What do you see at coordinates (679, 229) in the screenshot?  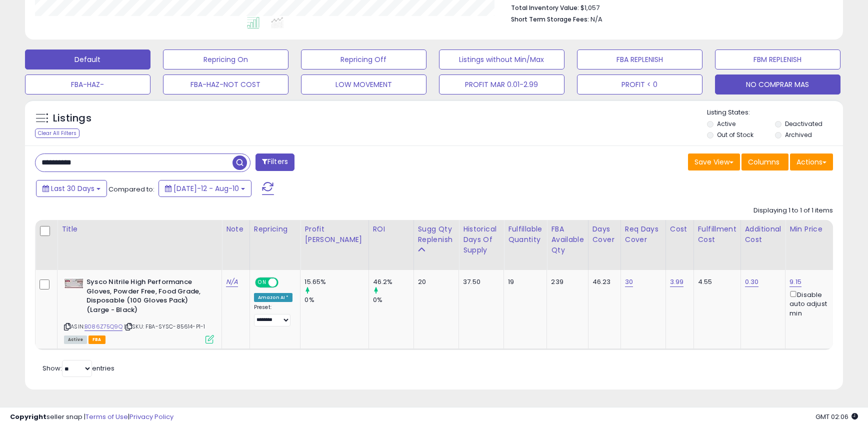 I see `div: Cost` at bounding box center [679, 229].